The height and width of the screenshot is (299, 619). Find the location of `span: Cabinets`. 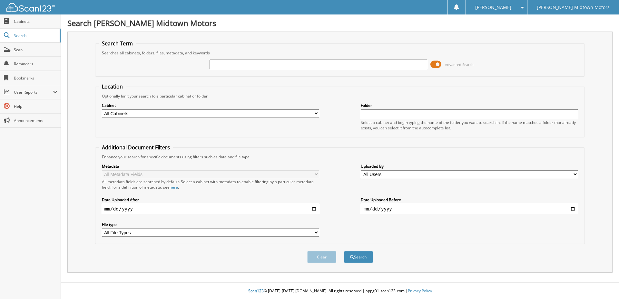

span: Cabinets is located at coordinates (35, 21).